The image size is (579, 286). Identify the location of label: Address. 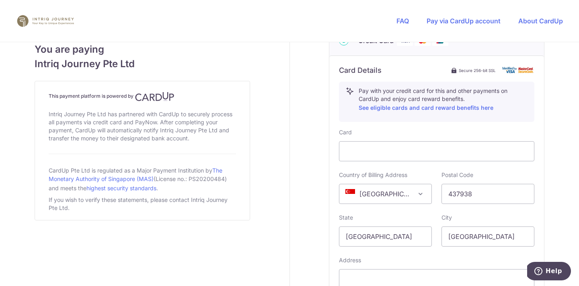
(350, 260).